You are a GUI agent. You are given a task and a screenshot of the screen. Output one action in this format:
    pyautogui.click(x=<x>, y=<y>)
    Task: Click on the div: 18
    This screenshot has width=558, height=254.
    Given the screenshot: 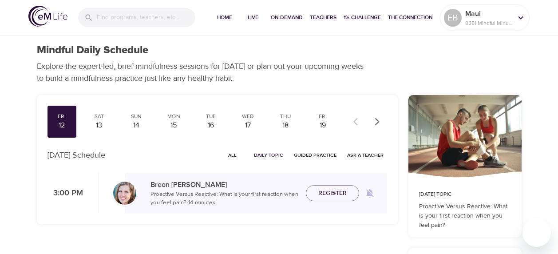 What is the action you would take?
    pyautogui.click(x=285, y=125)
    